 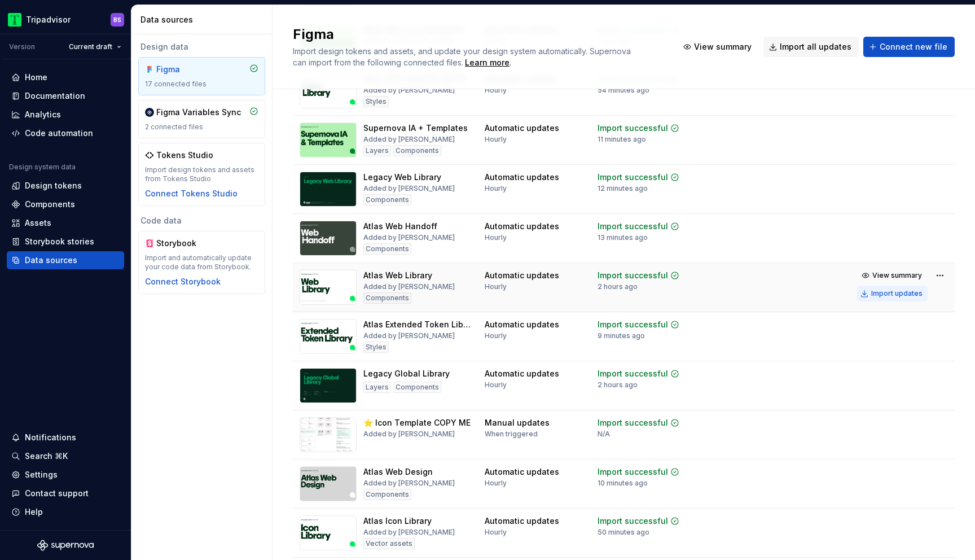 I want to click on a: Storybook stories, so click(x=65, y=241).